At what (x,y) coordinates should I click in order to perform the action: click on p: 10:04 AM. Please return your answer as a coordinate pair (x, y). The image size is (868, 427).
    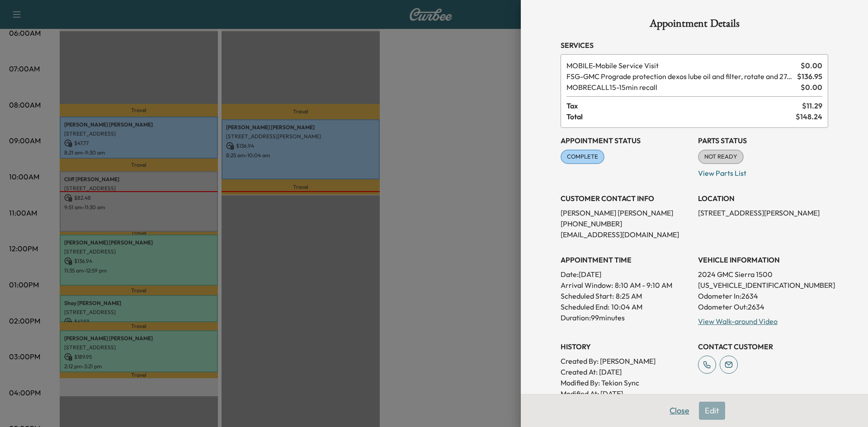
    Looking at the image, I should click on (626, 306).